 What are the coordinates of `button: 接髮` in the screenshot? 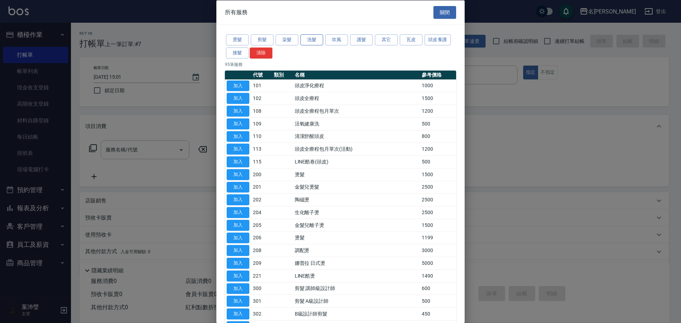 It's located at (237, 52).